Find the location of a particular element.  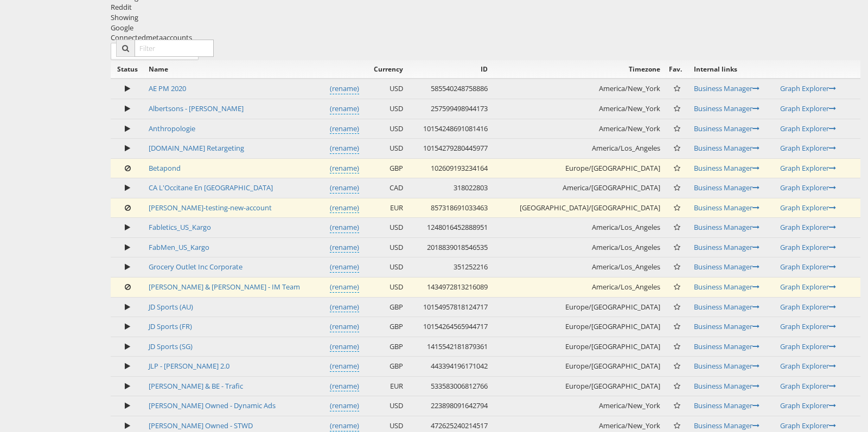

div: Reddit is located at coordinates (485, 7).